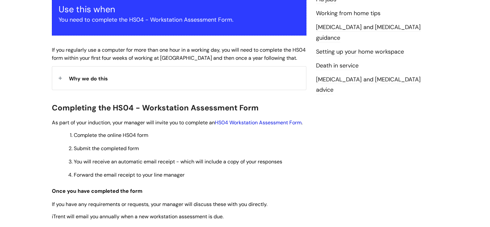  I want to click on span: If you have any requirements or requests, your manager will discuss these with you directly., so click(160, 204).